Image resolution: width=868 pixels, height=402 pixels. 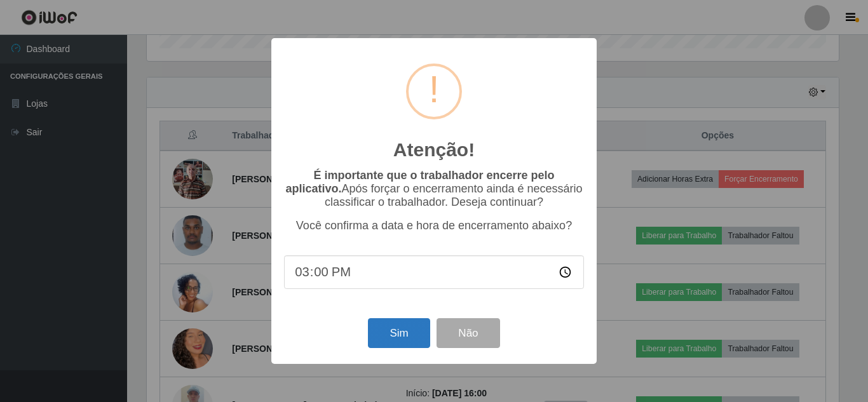 What do you see at coordinates (399, 333) in the screenshot?
I see `button: Sim` at bounding box center [399, 333].